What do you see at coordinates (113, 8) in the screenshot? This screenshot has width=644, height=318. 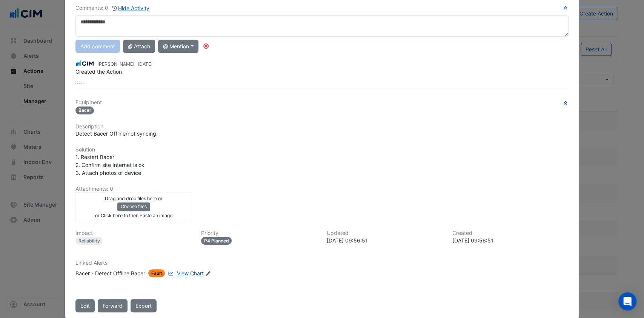 I see `div: Comments: 0` at bounding box center [113, 8].